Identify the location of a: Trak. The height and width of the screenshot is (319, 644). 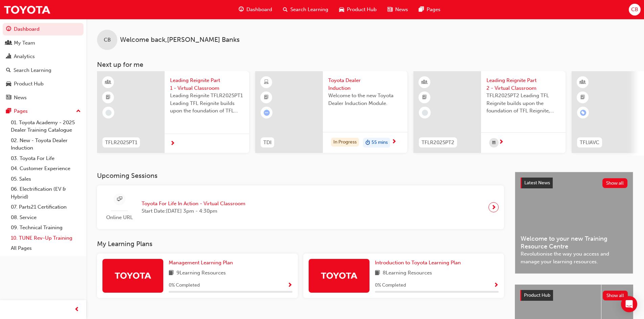
(27, 9).